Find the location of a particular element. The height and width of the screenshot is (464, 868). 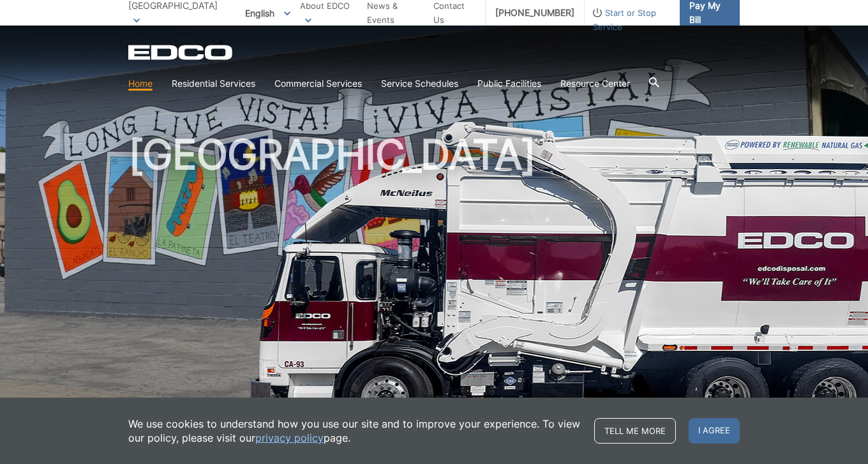

span: English is located at coordinates (267, 13).